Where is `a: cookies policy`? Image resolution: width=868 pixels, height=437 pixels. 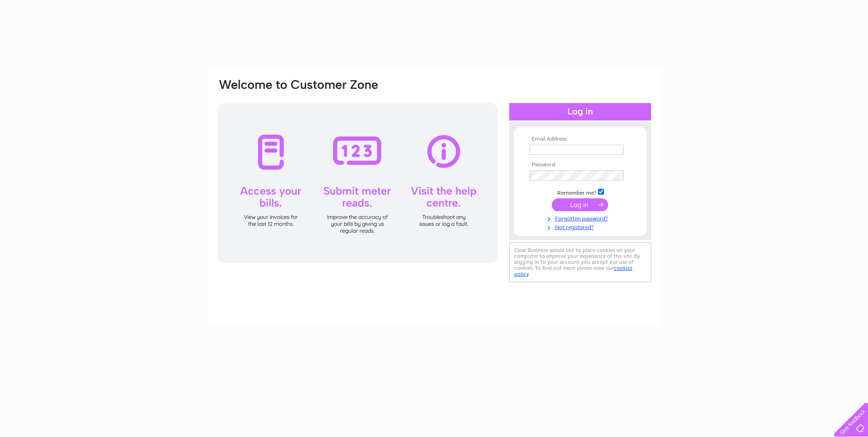 a: cookies policy is located at coordinates (573, 271).